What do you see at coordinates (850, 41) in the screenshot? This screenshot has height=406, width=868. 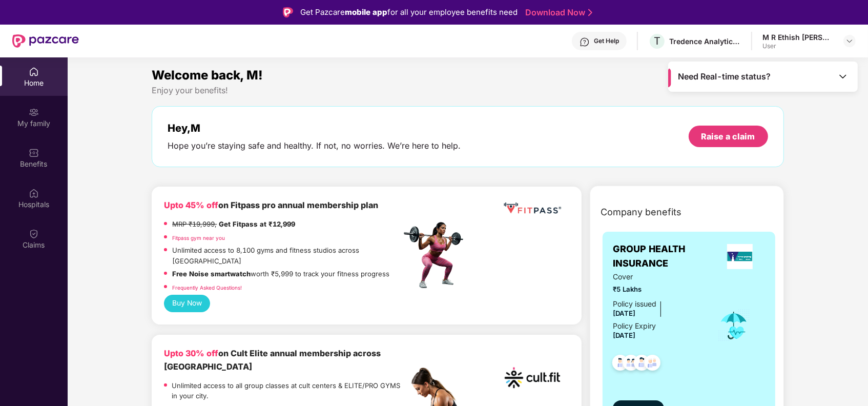 I see `img: svg+xml;base64,PHN2ZyBpZD0iRHJvcGRvd24tMzJ4MzIiIHhtbG5zPSJodHRwOi8vd3d3LnczLm9yZy8yMDAwL3N2ZyIgd2...` at bounding box center [850, 41].